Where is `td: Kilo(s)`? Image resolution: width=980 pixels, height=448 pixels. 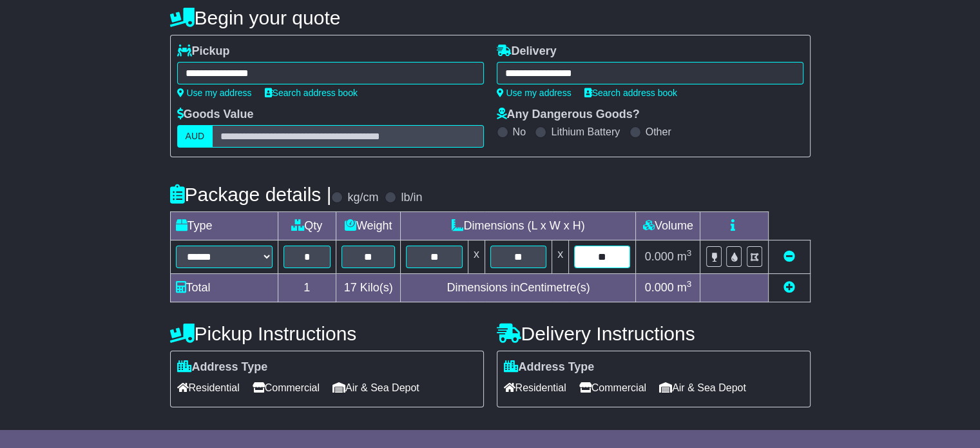 td: Kilo(s) is located at coordinates (368, 288).